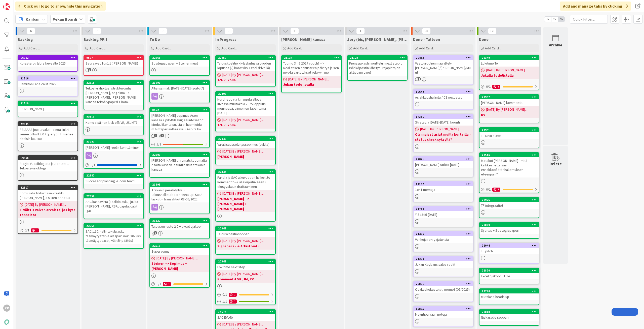 Image resolution: width=644 pixels, height=329 pixels. I want to click on b: RV, so click(509, 115).